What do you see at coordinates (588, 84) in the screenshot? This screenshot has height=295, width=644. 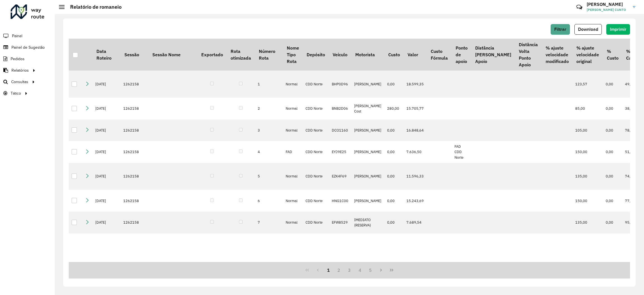 I see `td: 123,57` at bounding box center [588, 84].